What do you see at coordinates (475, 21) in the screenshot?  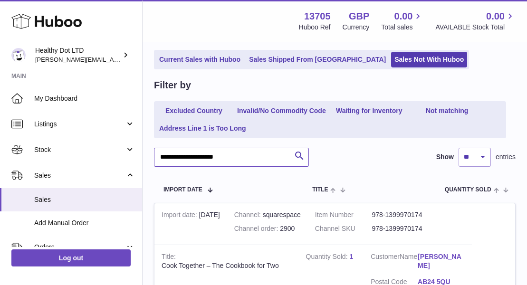 I see `a: 0.00 AVAILABLE Stock Total` at bounding box center [475, 21].